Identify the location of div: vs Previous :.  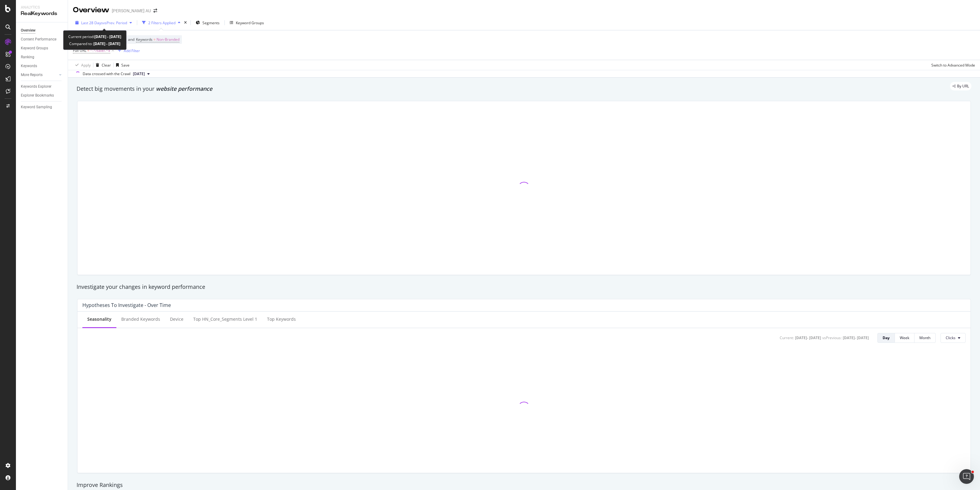
(832, 337).